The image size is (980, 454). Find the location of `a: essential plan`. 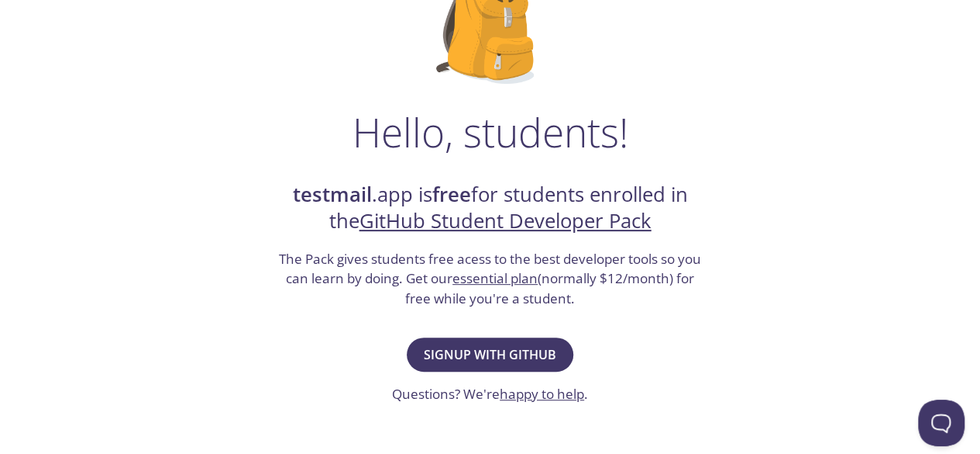

a: essential plan is located at coordinates (495, 278).